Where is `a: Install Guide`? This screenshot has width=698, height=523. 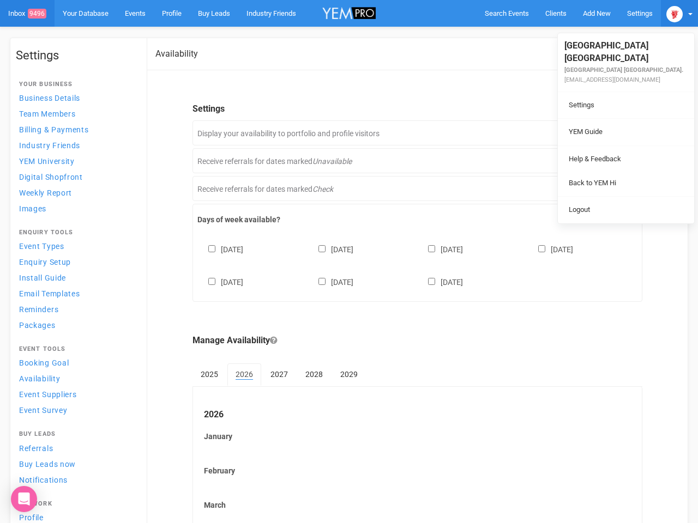
a: Install Guide is located at coordinates (76, 277).